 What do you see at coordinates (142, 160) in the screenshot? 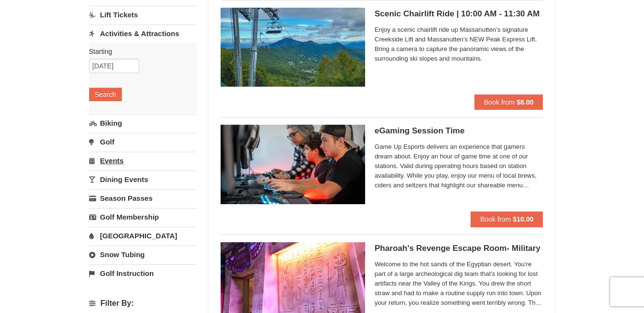
I see `a: Events` at bounding box center [142, 160].